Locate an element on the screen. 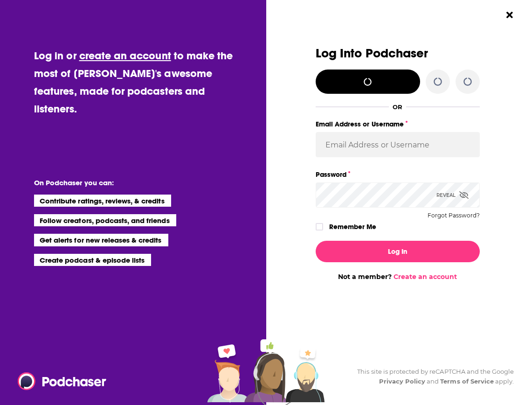 This screenshot has width=532, height=405. button: Forgot Password? is located at coordinates (454, 216).